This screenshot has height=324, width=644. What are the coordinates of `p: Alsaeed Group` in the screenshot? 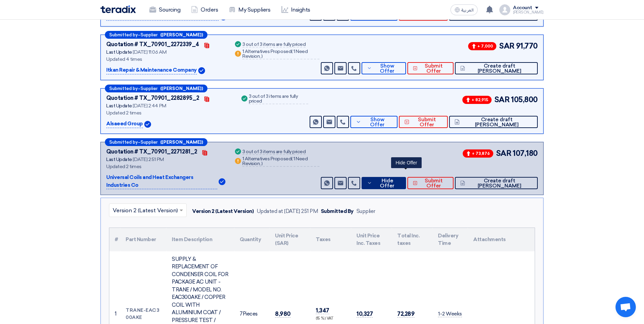 It's located at (125, 124).